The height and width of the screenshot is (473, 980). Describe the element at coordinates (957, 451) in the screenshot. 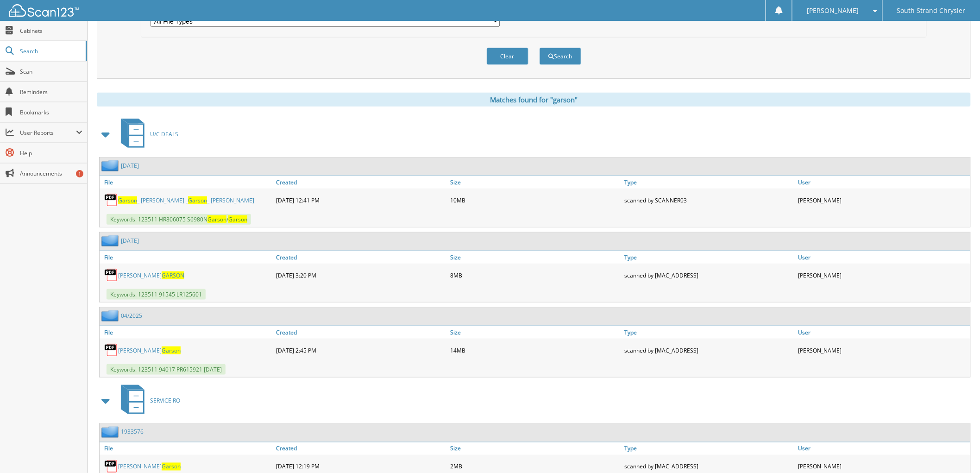

I see `div: Chat Widget` at that location.